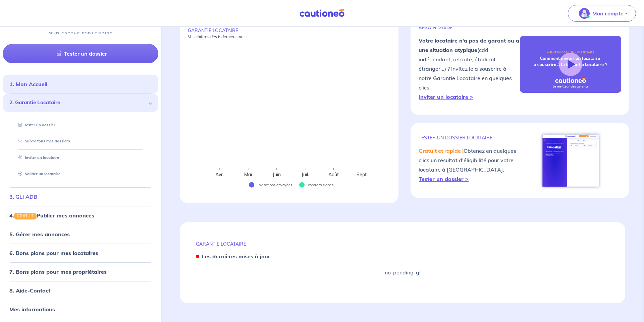 The width and height of the screenshot is (644, 322). Describe the element at coordinates (23, 197) in the screenshot. I see `a: 3. GLI ADB` at that location.